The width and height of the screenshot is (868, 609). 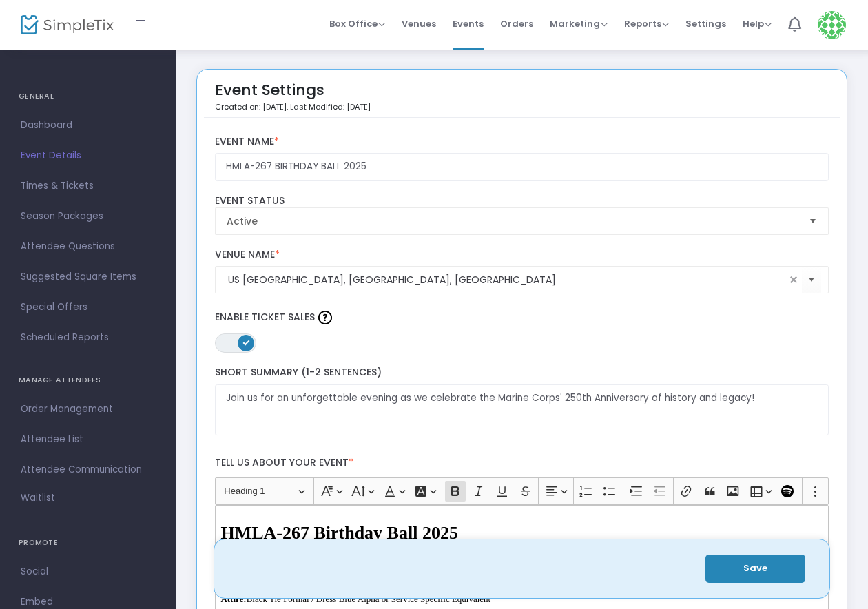 I want to click on input: Enter Event Name, so click(x=522, y=167).